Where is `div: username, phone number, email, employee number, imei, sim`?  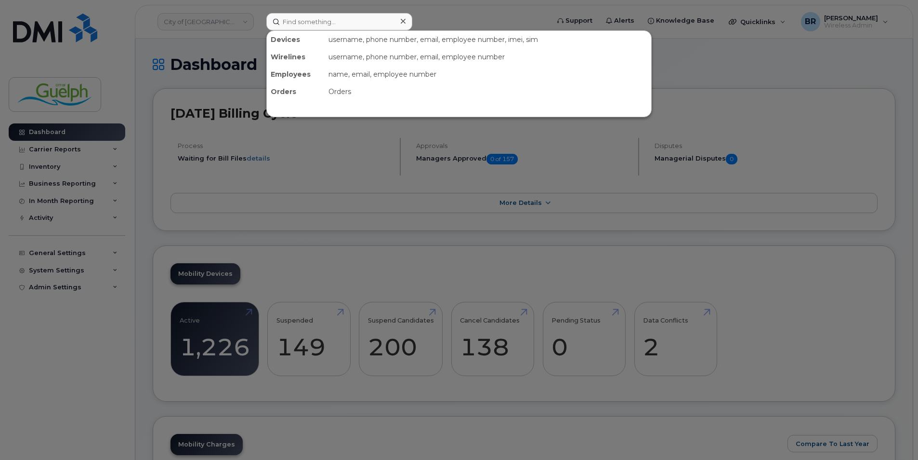
div: username, phone number, email, employee number, imei, sim is located at coordinates (488, 39).